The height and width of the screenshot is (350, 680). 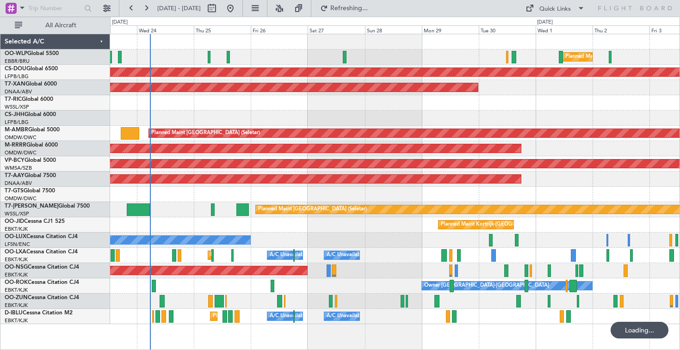 I want to click on a: OO-NSGCessna Citation CJ4, so click(x=42, y=267).